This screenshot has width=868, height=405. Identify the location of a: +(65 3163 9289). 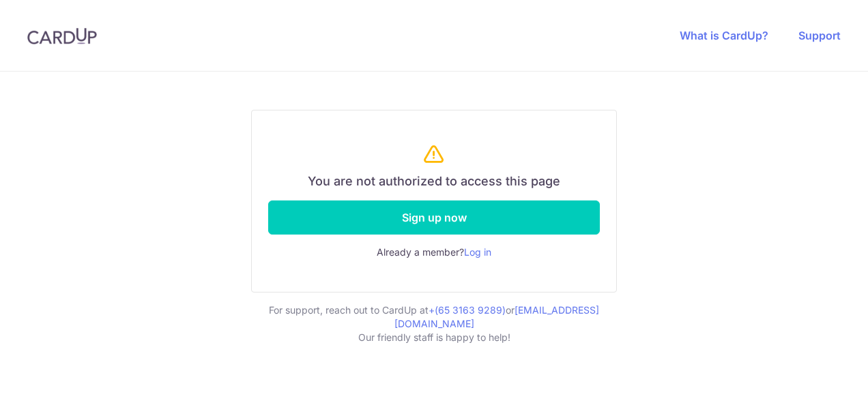
(467, 310).